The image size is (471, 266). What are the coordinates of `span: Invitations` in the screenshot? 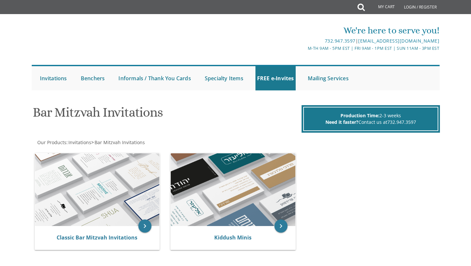 It's located at (80, 142).